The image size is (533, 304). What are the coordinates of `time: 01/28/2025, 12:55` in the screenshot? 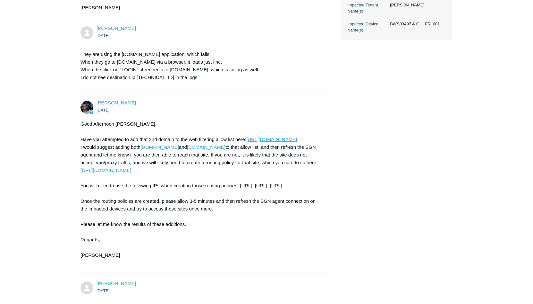 It's located at (103, 290).